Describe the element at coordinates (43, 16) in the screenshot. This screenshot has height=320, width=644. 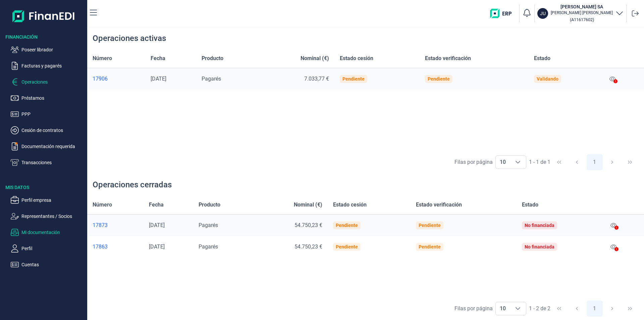
I see `img: Logo de aplicación` at that location.